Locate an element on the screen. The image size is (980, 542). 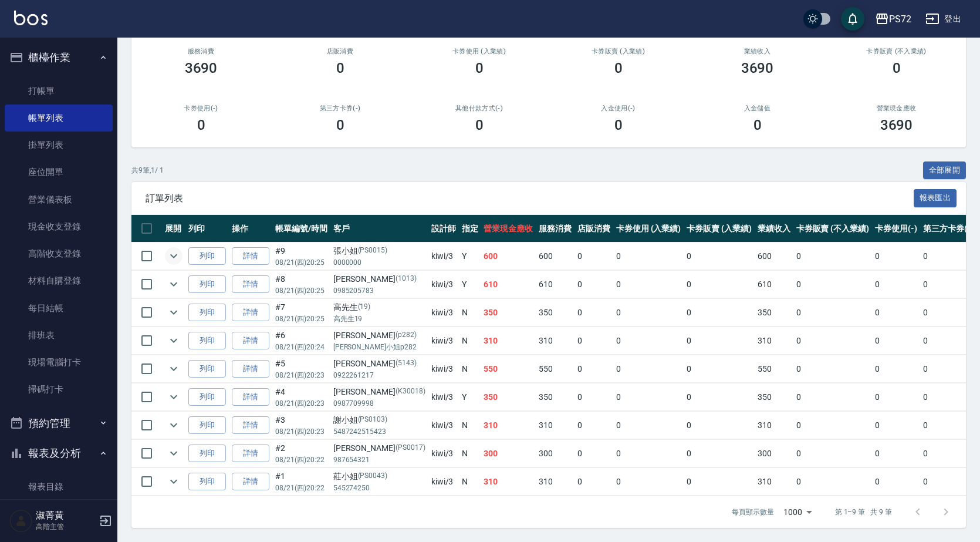
a: 現場電腦打卡 is located at coordinates (59, 362).